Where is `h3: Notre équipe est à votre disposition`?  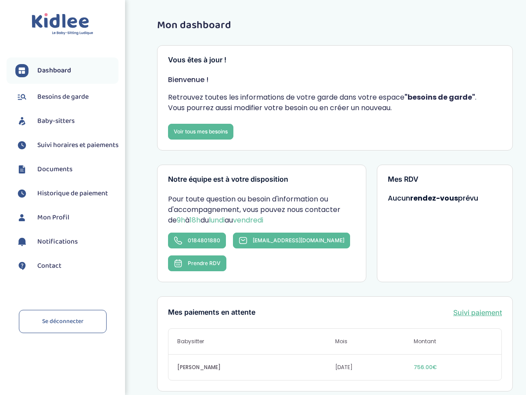
h3: Notre équipe est à votre disposition is located at coordinates (262, 179).